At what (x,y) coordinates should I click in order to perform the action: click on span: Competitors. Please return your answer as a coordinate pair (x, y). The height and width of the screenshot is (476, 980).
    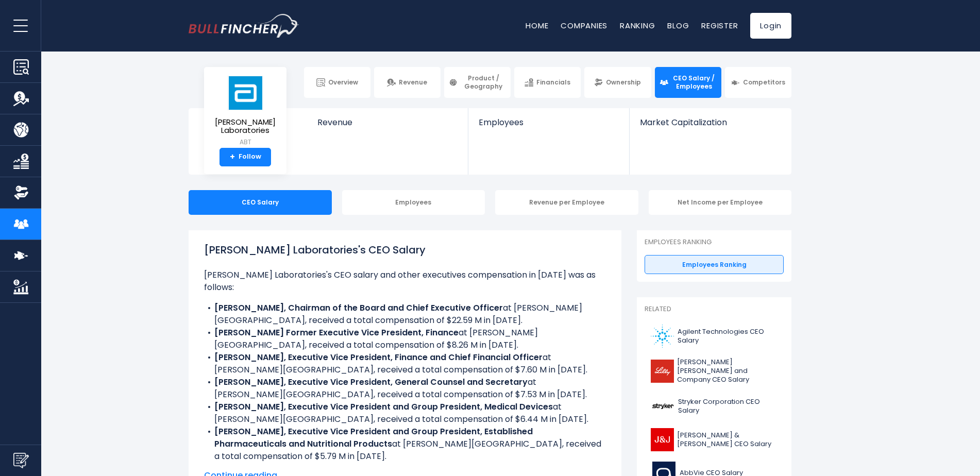
    Looking at the image, I should click on (764, 82).